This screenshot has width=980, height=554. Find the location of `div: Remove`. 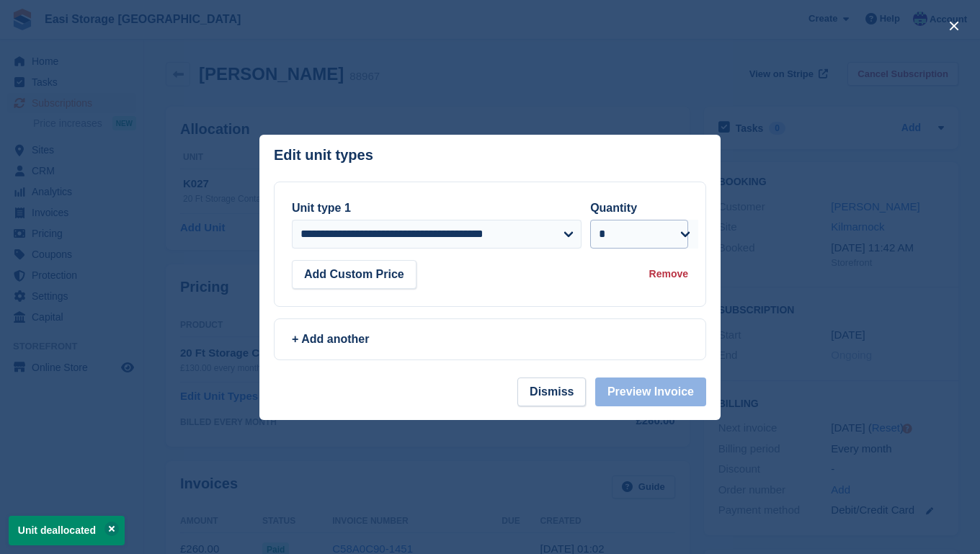

div: Remove is located at coordinates (669, 274).